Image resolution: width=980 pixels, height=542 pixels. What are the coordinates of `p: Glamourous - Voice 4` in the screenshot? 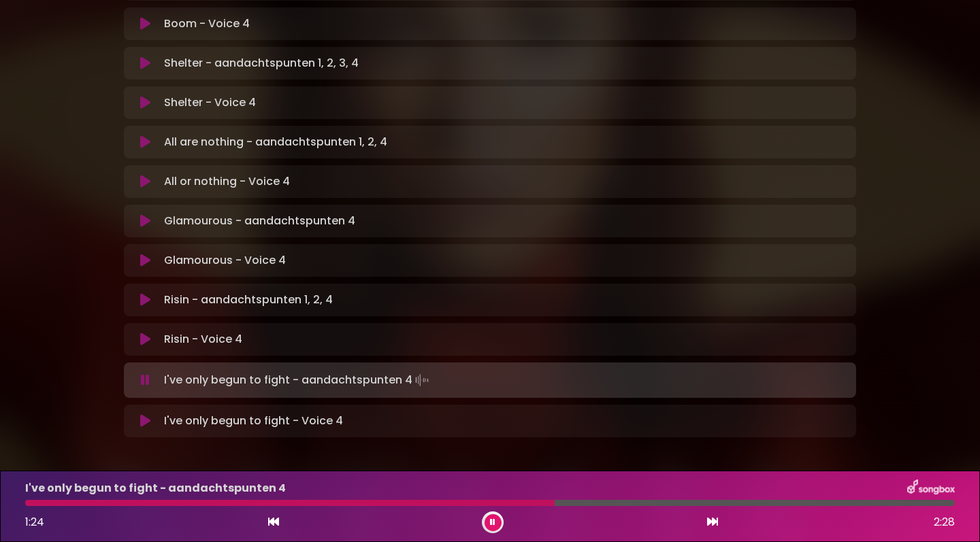 It's located at (224, 261).